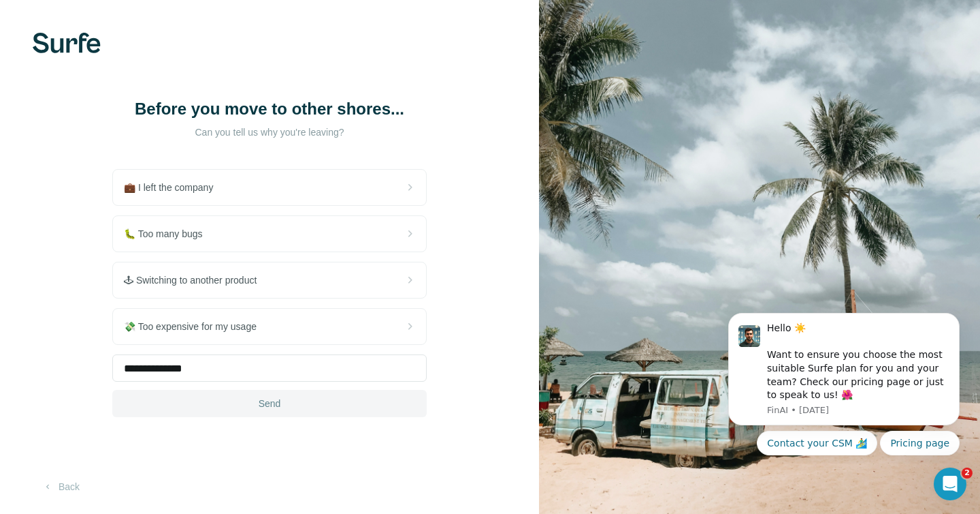  Describe the element at coordinates (136, 68) in the screenshot. I see `div: message notification from FinAI, 1w ago. Hello ☀️ Want to ensure you choose the most suitable Sur...` at that location.